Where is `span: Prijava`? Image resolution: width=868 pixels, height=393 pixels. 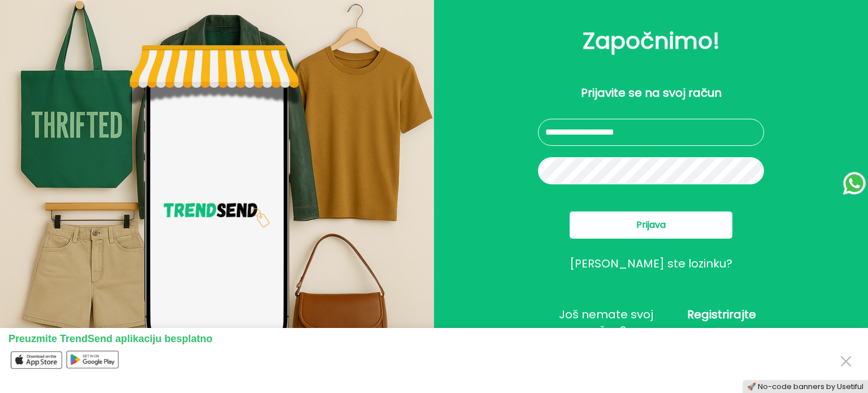
span: Prijava is located at coordinates (651, 225).